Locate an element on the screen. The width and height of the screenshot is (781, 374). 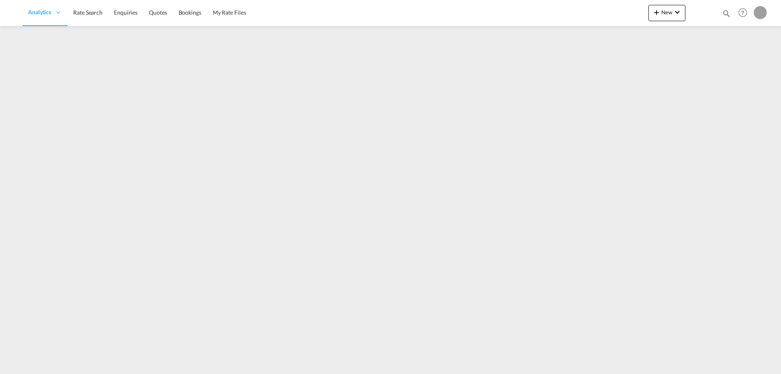
span: New is located at coordinates (667, 12).